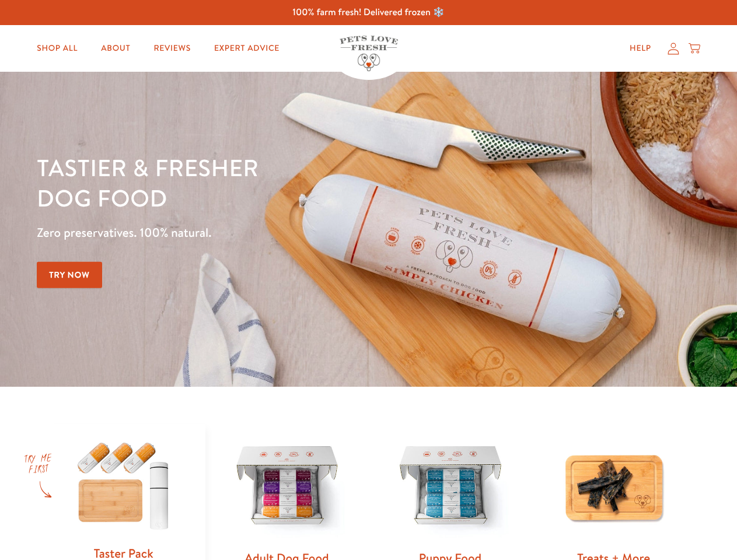  Describe the element at coordinates (70, 275) in the screenshot. I see `a: Try Now` at that location.